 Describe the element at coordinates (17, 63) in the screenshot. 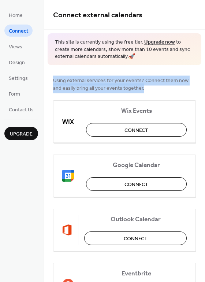

I see `span: Design` at that location.